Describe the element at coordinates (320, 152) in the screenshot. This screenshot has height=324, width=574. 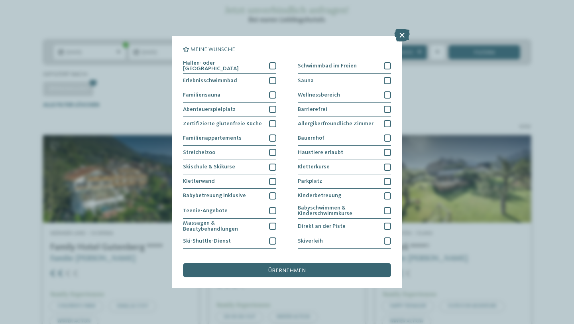
I see `span: Haustiere erlaubt` at that location.